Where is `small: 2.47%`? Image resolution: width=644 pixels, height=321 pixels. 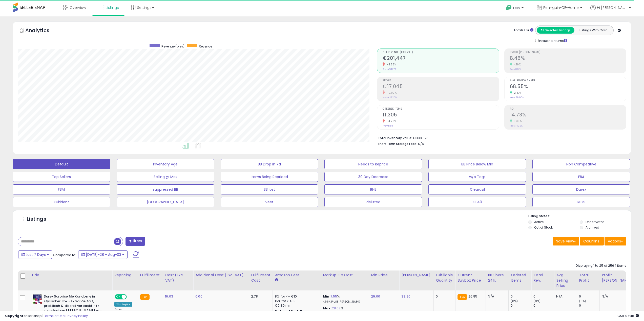
small: 2.47% is located at coordinates (516, 93).